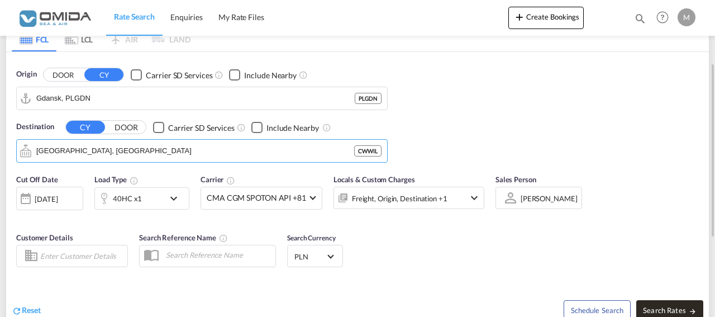  What do you see at coordinates (640, 18) in the screenshot?
I see `md-icon: icon-magnify` at bounding box center [640, 18].